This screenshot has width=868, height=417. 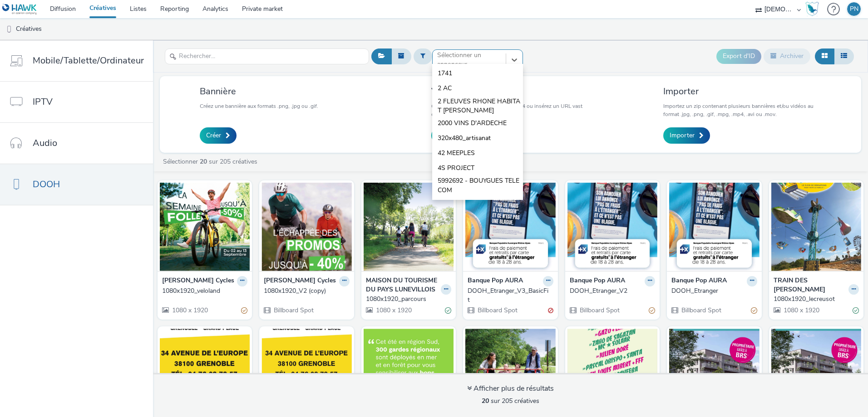 What do you see at coordinates (816, 373) in the screenshot?
I see `img: DOOH-Kaufman visual` at bounding box center [816, 373].